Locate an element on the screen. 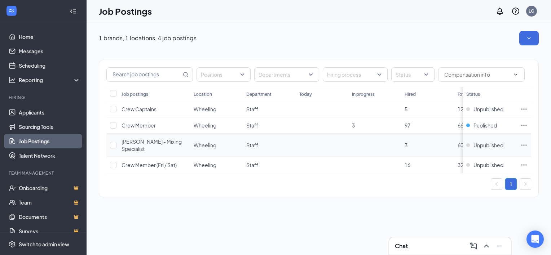 This screenshot has height=255, width=551. th: Hired is located at coordinates (427, 94).